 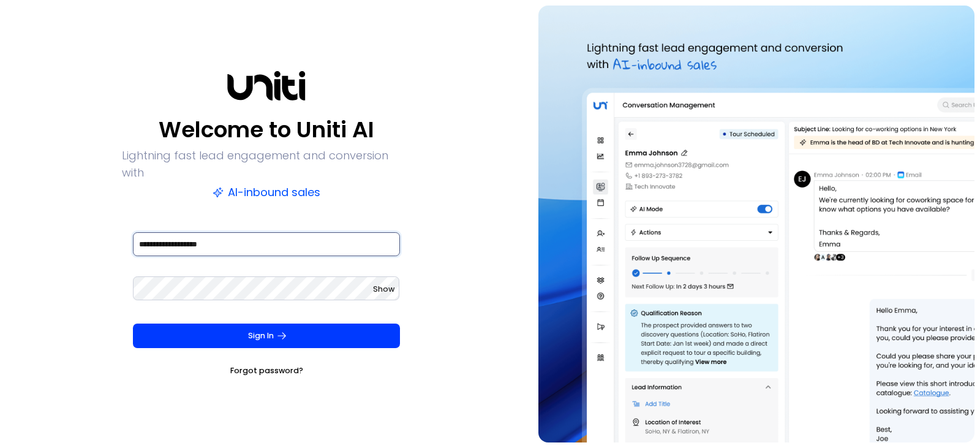 I want to click on p: AI-inbound sales, so click(x=266, y=192).